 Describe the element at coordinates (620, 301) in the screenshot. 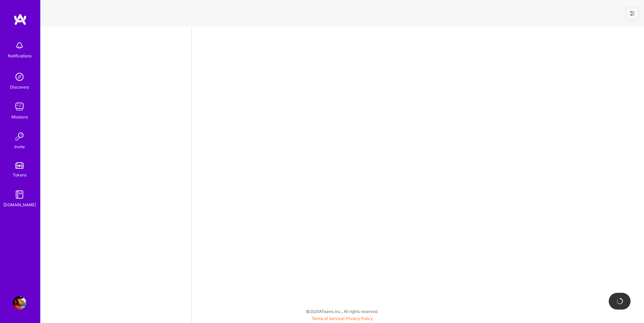

I see `img: loading` at that location.